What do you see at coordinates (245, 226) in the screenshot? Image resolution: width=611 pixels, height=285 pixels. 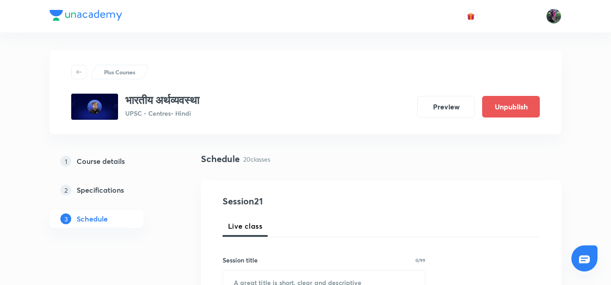 I see `span: Live class` at bounding box center [245, 226].